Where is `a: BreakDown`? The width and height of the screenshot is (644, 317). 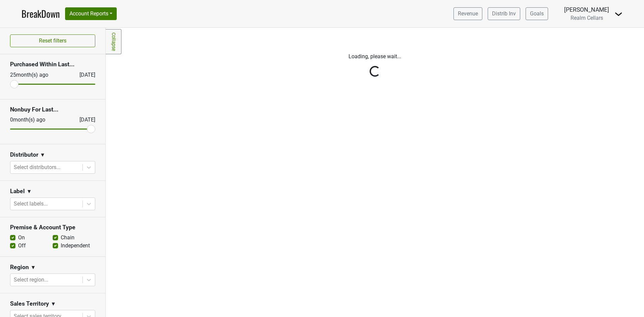 a: BreakDown is located at coordinates (41, 14).